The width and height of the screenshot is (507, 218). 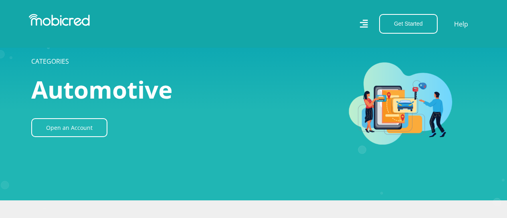 I want to click on img: Mobicred, so click(x=59, y=20).